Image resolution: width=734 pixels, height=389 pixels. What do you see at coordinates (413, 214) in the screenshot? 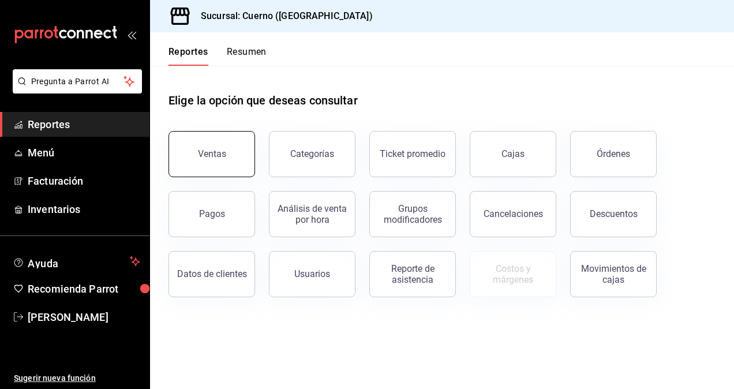
I see `button: Grupos modificadores` at bounding box center [413, 214].